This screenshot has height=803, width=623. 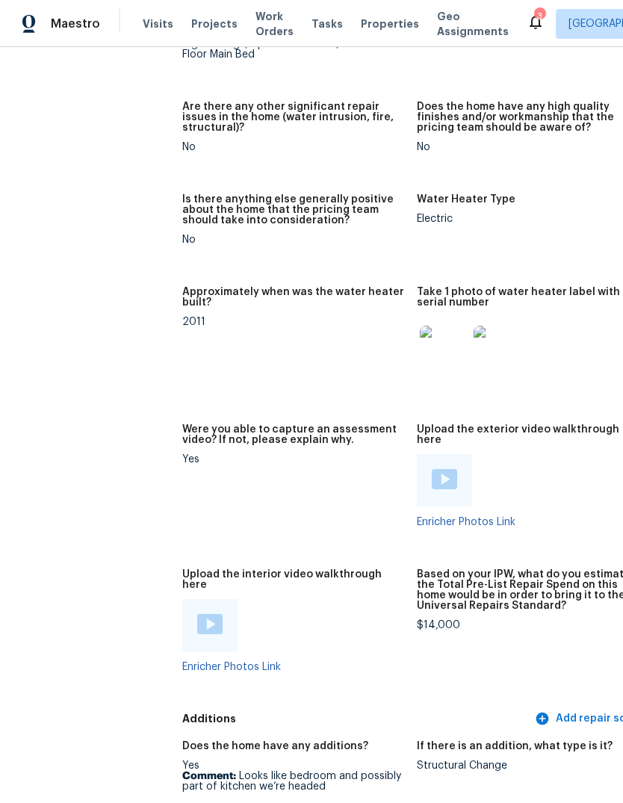 I want to click on span: Properties, so click(x=390, y=24).